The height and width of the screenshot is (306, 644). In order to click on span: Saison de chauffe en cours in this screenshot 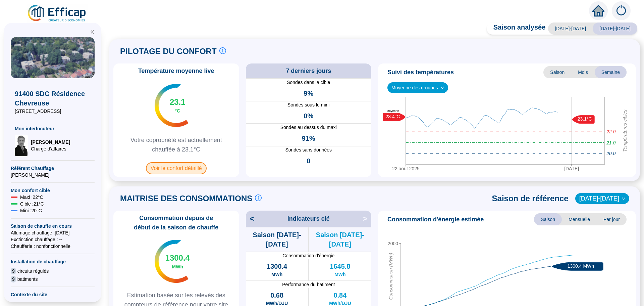, I will do `click(53, 226)`.